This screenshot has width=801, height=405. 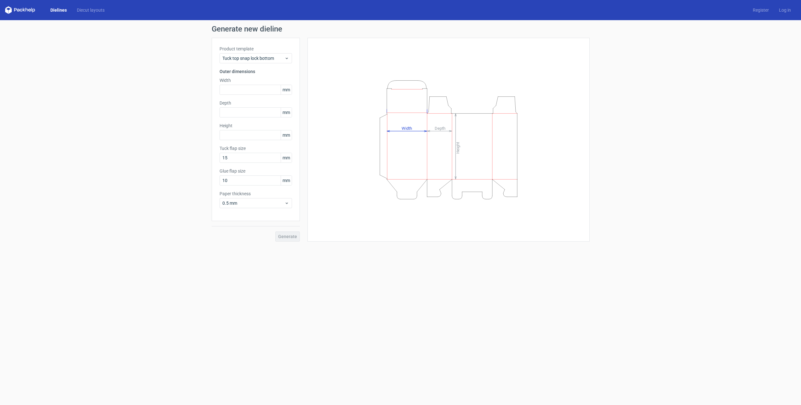 I want to click on a: Diecut layouts, so click(x=91, y=10).